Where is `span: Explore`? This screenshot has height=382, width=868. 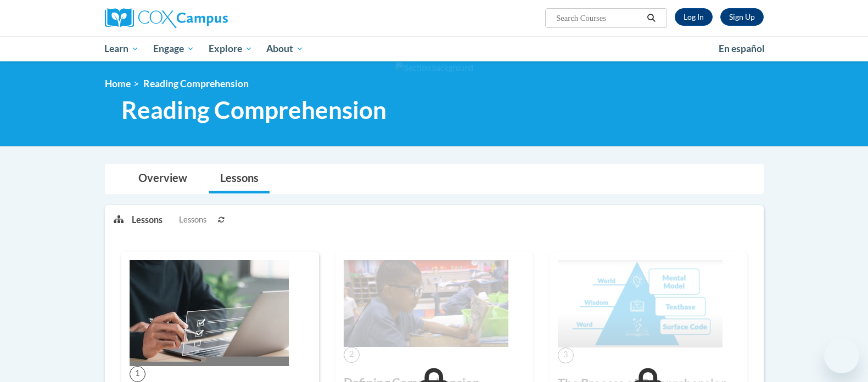 span: Explore is located at coordinates (231, 49).